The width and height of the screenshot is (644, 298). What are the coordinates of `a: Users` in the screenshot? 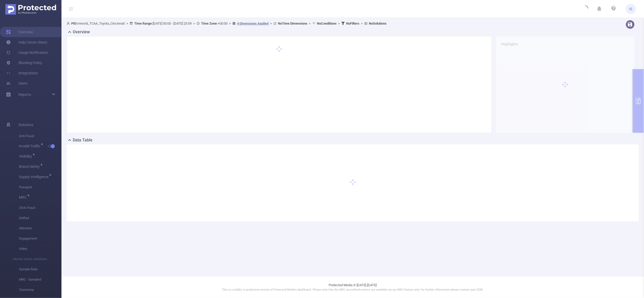 It's located at (17, 83).